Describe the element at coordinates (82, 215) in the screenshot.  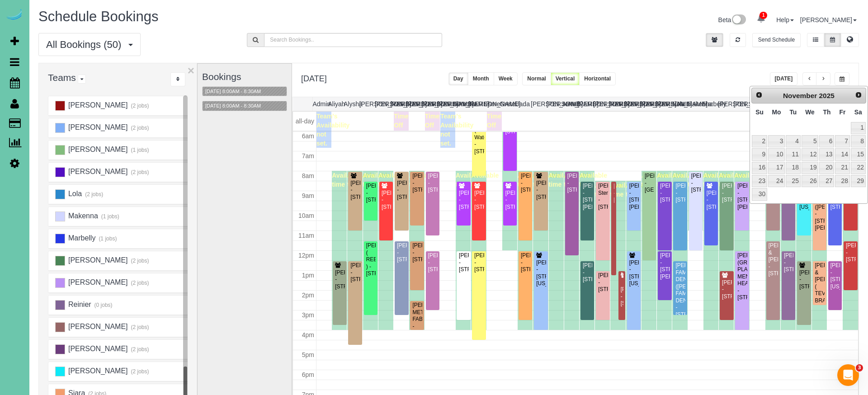
I see `span: Makenna` at that location.